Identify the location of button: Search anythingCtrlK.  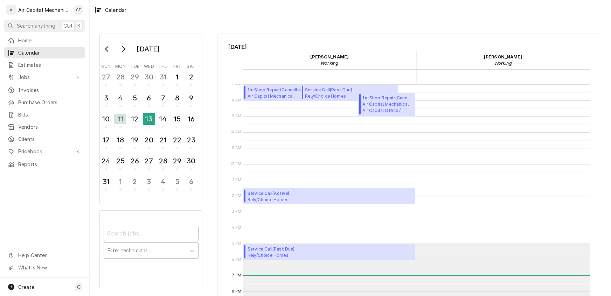
(45, 26).